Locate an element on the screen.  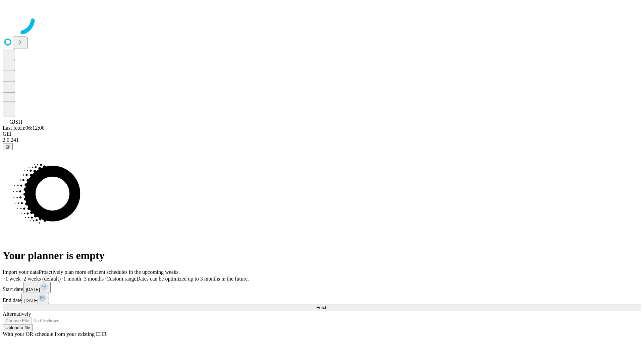
span: Last fetch: 06:12:00 is located at coordinates (23, 128).